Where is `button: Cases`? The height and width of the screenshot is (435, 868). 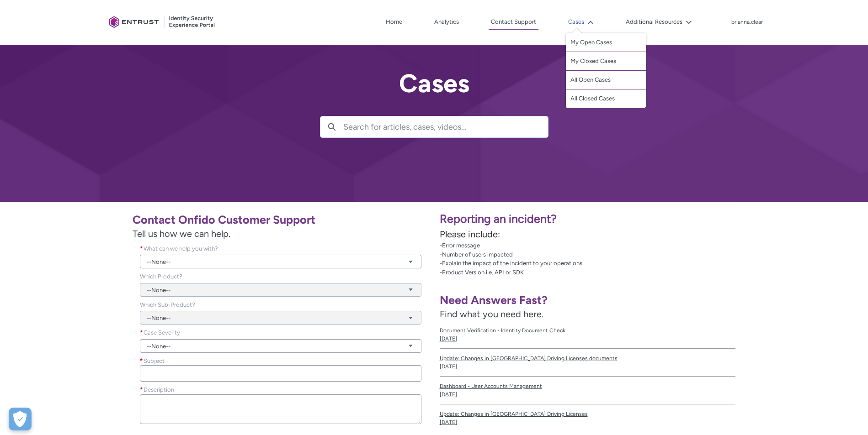
button: Cases is located at coordinates (581, 22).